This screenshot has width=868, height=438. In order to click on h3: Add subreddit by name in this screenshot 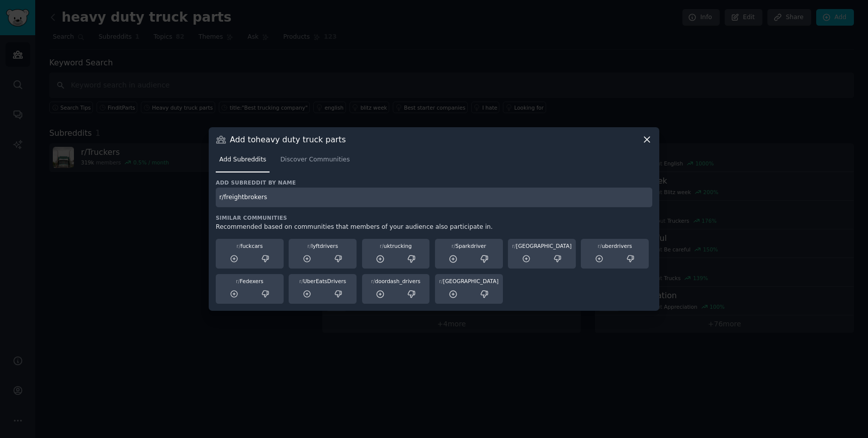, I will do `click(434, 183)`.